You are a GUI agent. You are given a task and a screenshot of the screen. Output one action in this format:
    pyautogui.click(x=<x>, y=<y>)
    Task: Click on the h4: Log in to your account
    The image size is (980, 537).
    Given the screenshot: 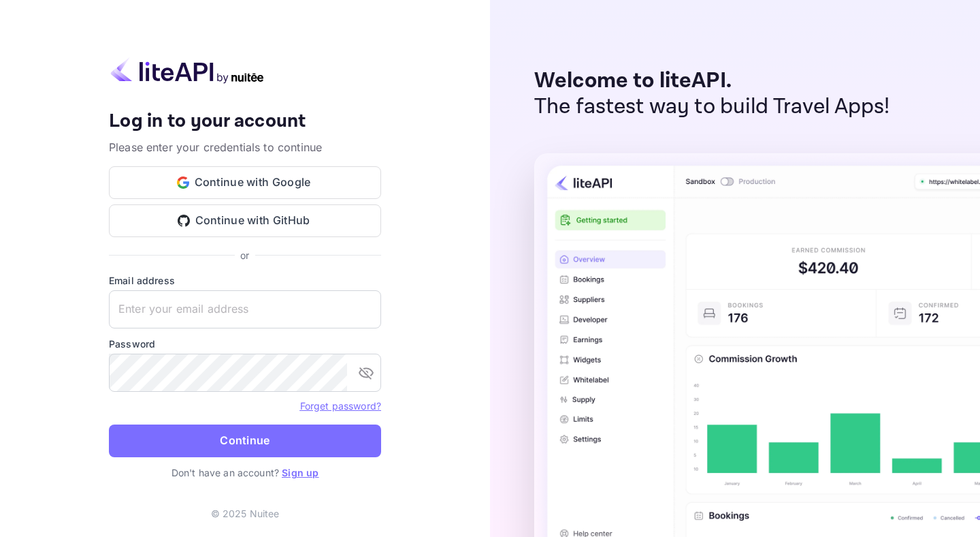 What is the action you would take?
    pyautogui.click(x=245, y=121)
    